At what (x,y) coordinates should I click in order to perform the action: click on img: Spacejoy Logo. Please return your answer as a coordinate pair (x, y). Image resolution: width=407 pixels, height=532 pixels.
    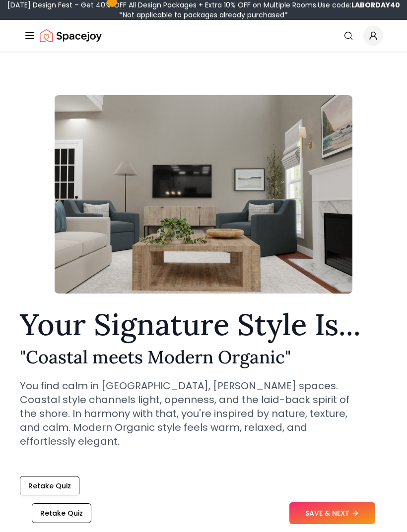
    Looking at the image, I should click on (70, 36).